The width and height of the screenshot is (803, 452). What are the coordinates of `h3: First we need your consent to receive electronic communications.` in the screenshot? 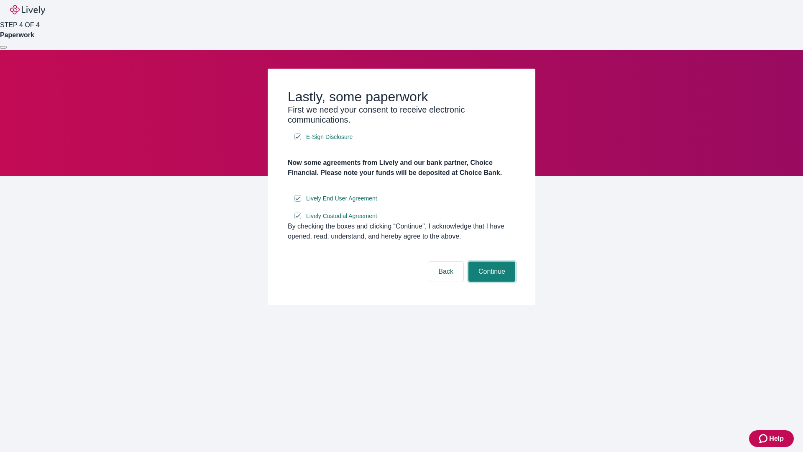 It's located at (401, 115).